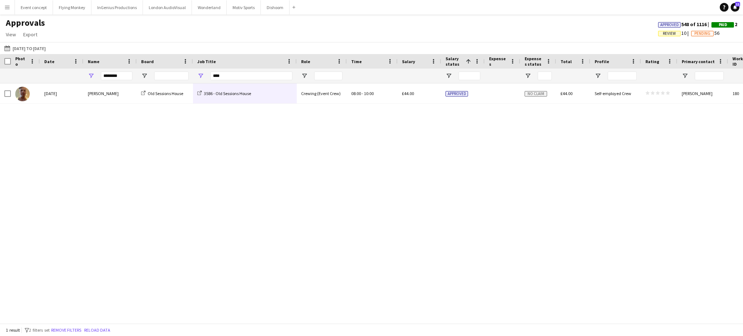 The image size is (743, 336). Describe the element at coordinates (34, 7) in the screenshot. I see `button: Event concept` at that location.